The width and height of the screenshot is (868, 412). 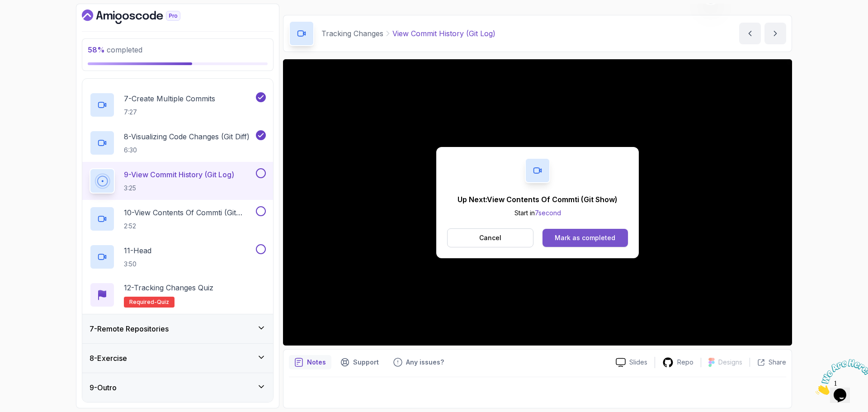 I want to click on p: Share, so click(x=778, y=362).